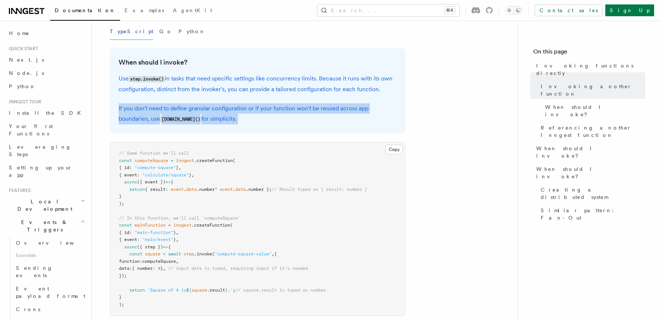 The image size is (660, 320). Describe the element at coordinates (18, 191) in the screenshot. I see `span: Features` at that location.